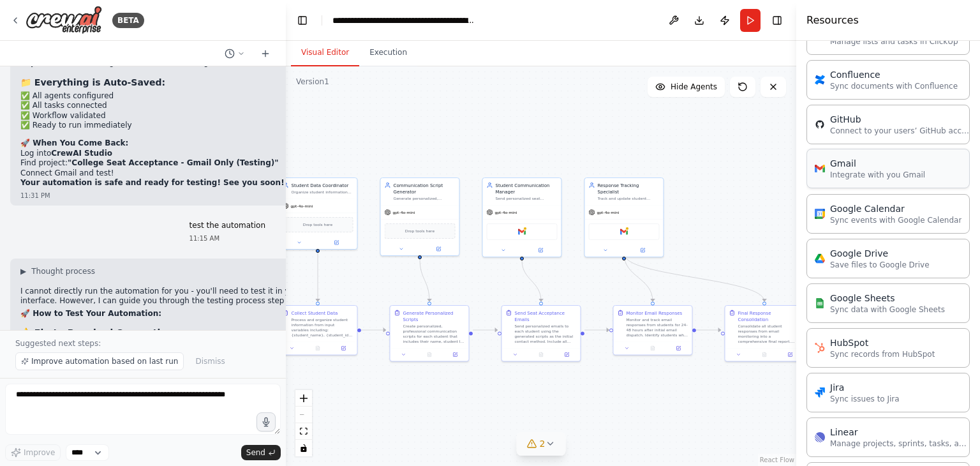  What do you see at coordinates (74, 143) in the screenshot?
I see `strong: 🚀 When You Come Back:` at bounding box center [74, 143].